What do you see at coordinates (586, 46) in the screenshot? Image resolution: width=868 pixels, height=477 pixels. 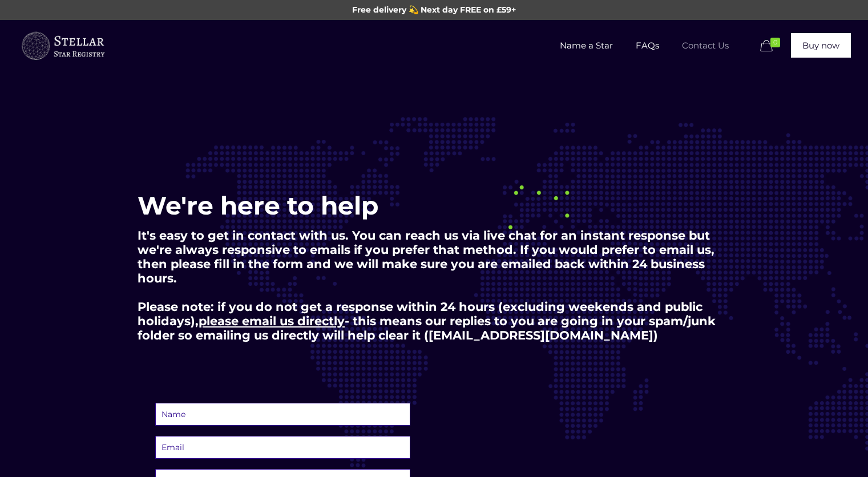 I see `span: Name a Star` at bounding box center [586, 46].